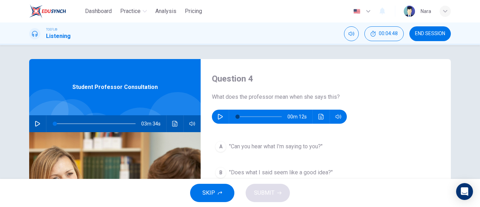  I want to click on span: 03m 34s, so click(153, 124).